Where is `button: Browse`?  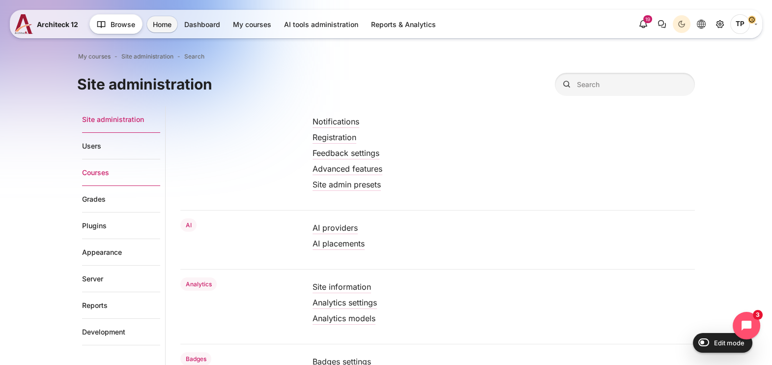 button: Browse is located at coordinates (116, 24).